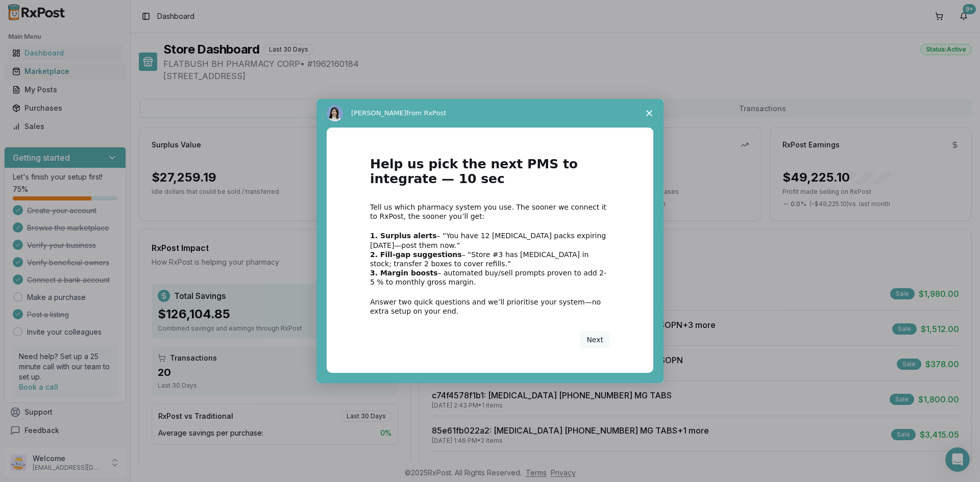 The width and height of the screenshot is (980, 482). What do you see at coordinates (334, 113) in the screenshot?
I see `img: Profile image for Alice` at bounding box center [334, 113].